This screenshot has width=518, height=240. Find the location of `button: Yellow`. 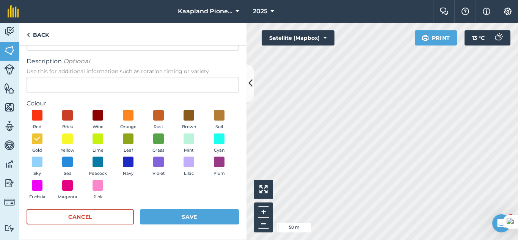

button: Yellow is located at coordinates (68, 144).